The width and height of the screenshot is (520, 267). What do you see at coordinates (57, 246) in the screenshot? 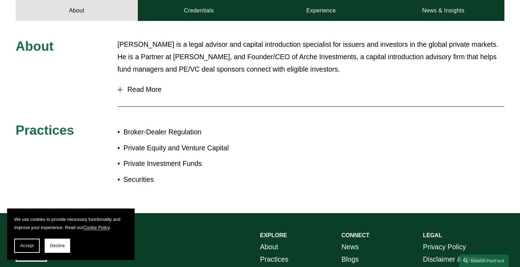
I see `span: Decline` at bounding box center [57, 246].